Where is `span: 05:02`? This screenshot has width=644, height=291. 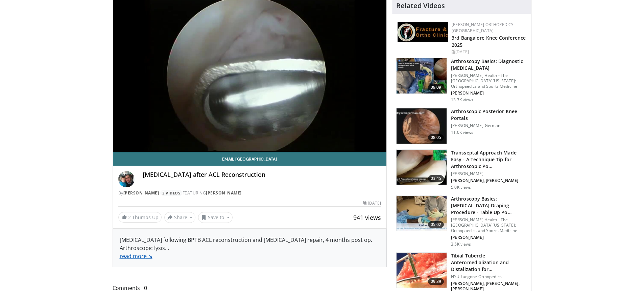
span: 05:02 is located at coordinates (436, 224).